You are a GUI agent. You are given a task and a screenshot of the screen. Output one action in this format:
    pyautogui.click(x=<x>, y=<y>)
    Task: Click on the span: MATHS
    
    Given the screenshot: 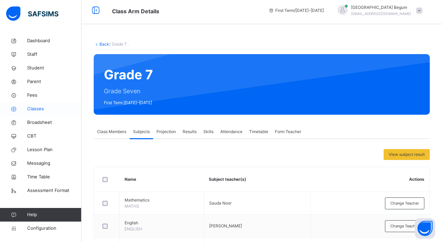 What is the action you would take?
    pyautogui.click(x=132, y=206)
    